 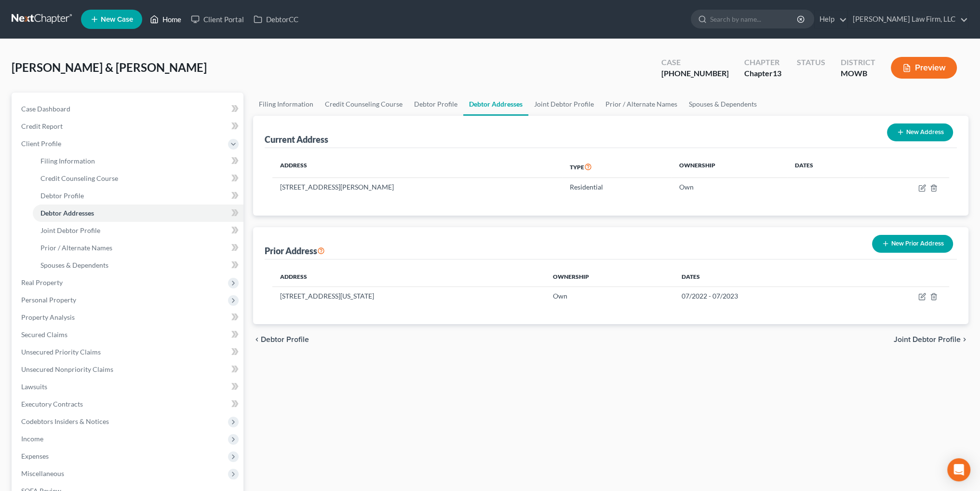 I want to click on span: Lawsuits, so click(x=34, y=386).